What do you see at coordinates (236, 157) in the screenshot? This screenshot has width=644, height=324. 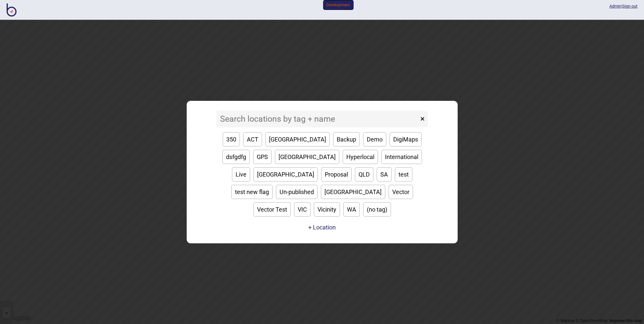 I see `button: dsfgdfg` at bounding box center [236, 157].